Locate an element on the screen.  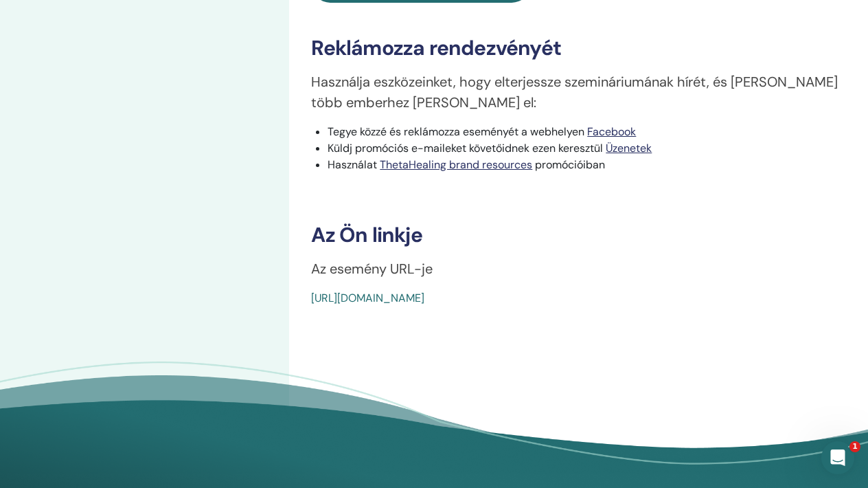
h3: Az Ön linkje is located at coordinates (578, 235).